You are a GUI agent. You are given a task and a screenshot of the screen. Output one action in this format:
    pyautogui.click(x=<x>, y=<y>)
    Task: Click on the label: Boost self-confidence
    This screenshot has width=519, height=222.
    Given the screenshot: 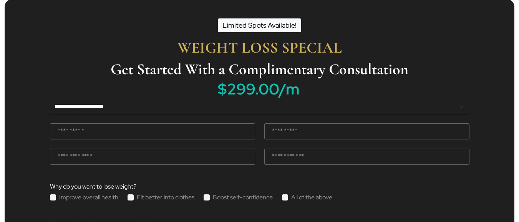 What is the action you would take?
    pyautogui.click(x=243, y=197)
    